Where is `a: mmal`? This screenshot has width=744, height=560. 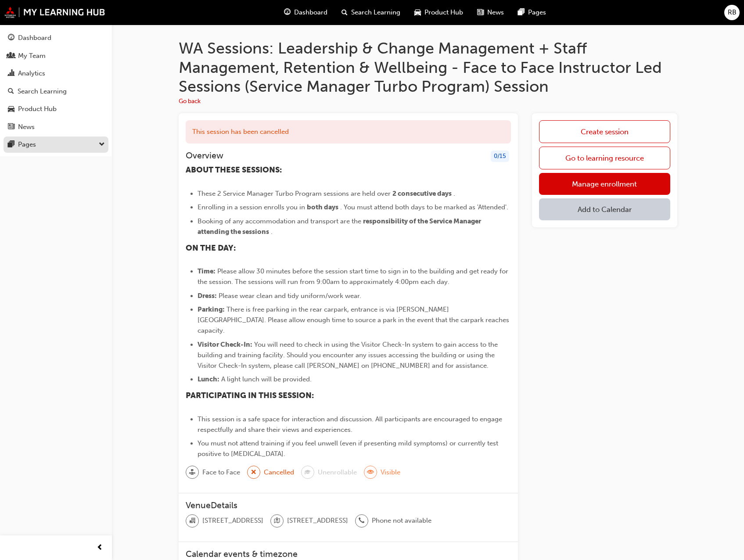
a: mmal is located at coordinates (55, 12).